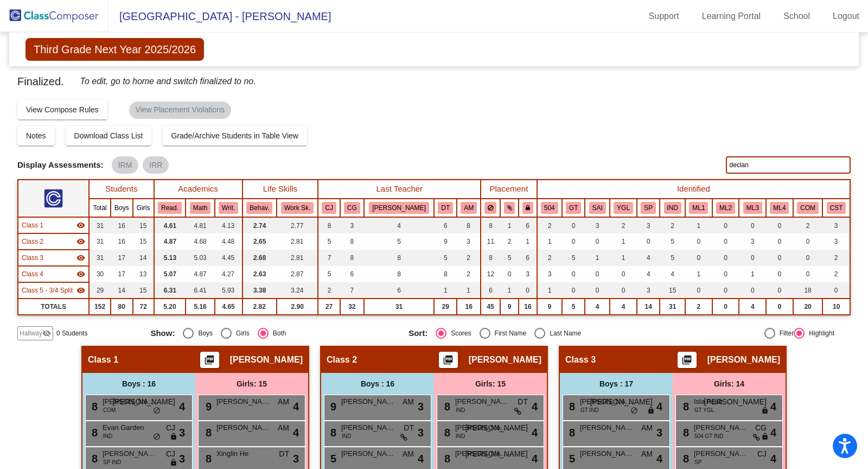  I want to click on th: Independent Worker/ Self-Starter/ Motivated, so click(672, 208).